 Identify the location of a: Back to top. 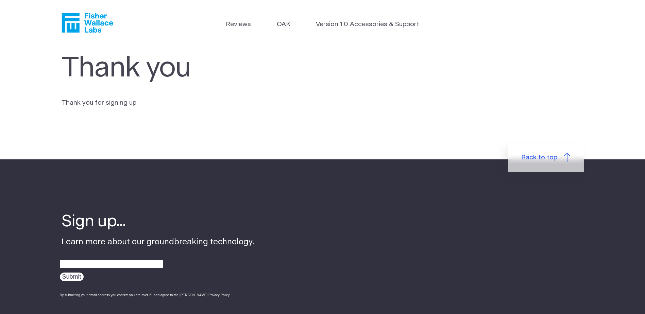
(546, 158).